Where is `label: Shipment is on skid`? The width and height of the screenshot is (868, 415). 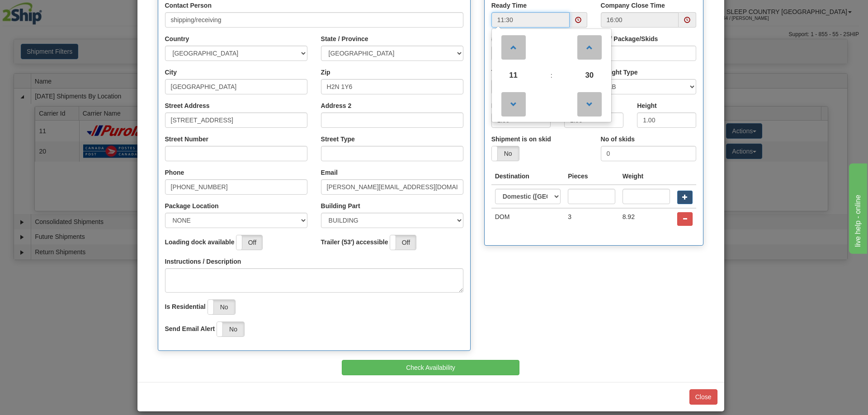 label: Shipment is on skid is located at coordinates (521, 139).